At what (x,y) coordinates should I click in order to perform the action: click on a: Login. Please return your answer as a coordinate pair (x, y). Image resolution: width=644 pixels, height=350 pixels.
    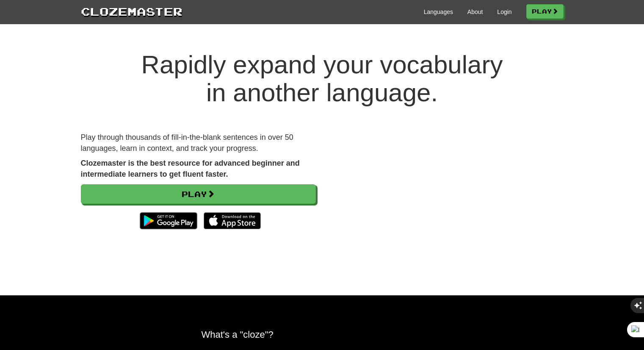
    Looking at the image, I should click on (504, 12).